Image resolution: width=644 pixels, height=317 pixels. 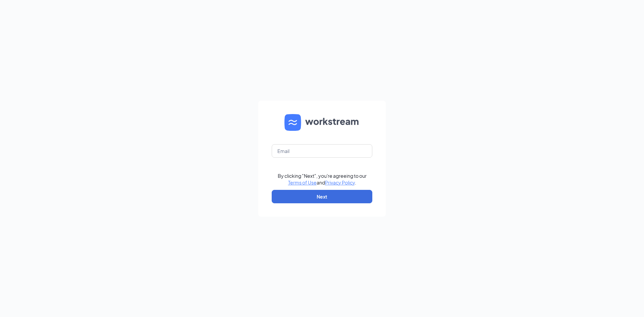 I want to click on a: Privacy Policy, so click(x=340, y=183).